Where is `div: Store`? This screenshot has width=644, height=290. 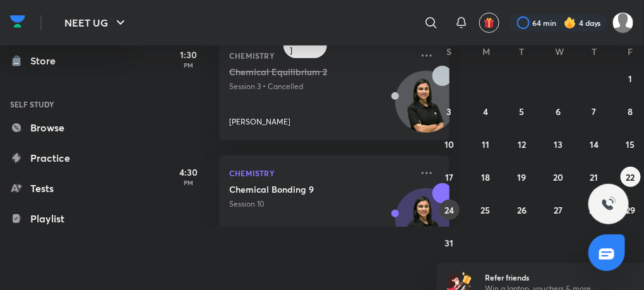
div: Store is located at coordinates (46, 61).